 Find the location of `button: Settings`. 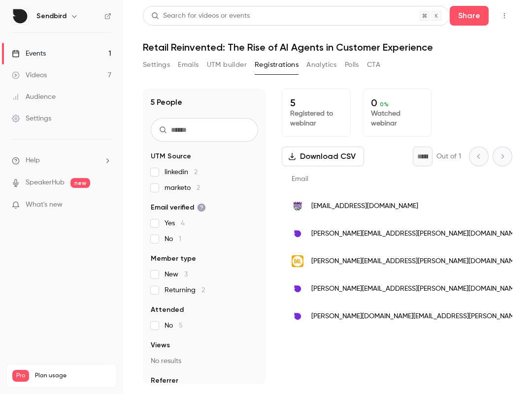

button: Settings is located at coordinates (156, 65).